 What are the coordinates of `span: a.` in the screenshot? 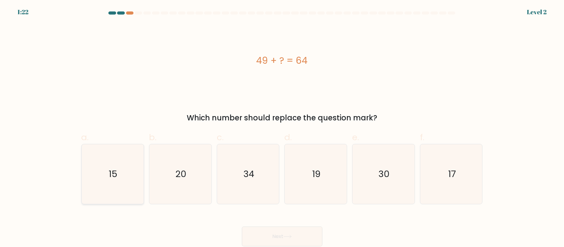 It's located at (85, 137).